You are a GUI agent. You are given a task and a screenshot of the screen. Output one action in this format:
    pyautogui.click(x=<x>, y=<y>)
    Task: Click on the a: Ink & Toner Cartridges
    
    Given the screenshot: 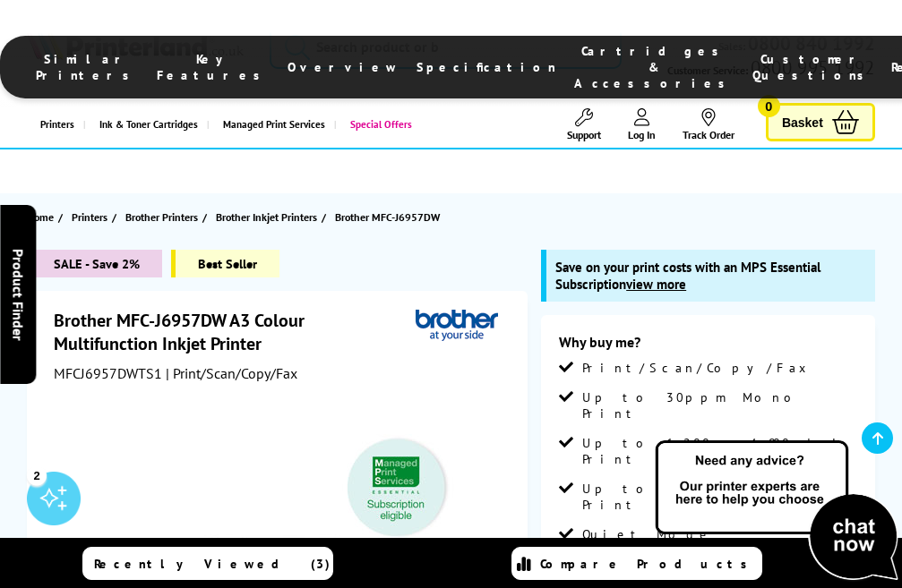 What is the action you would take?
    pyautogui.click(x=145, y=125)
    